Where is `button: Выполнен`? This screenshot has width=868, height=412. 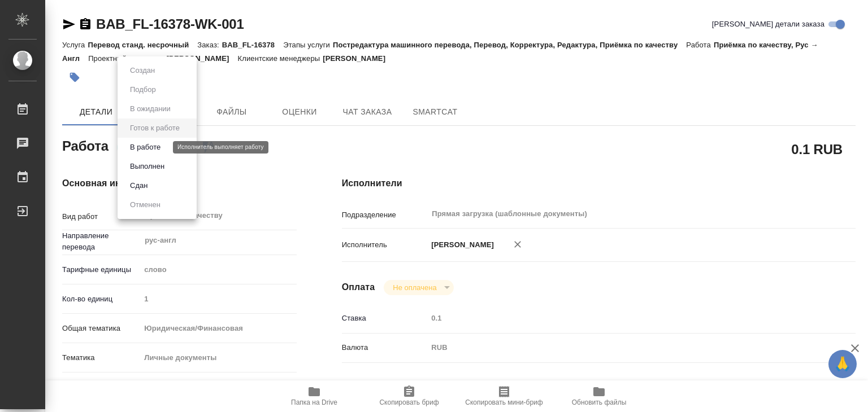 button: Выполнен is located at coordinates (147, 167).